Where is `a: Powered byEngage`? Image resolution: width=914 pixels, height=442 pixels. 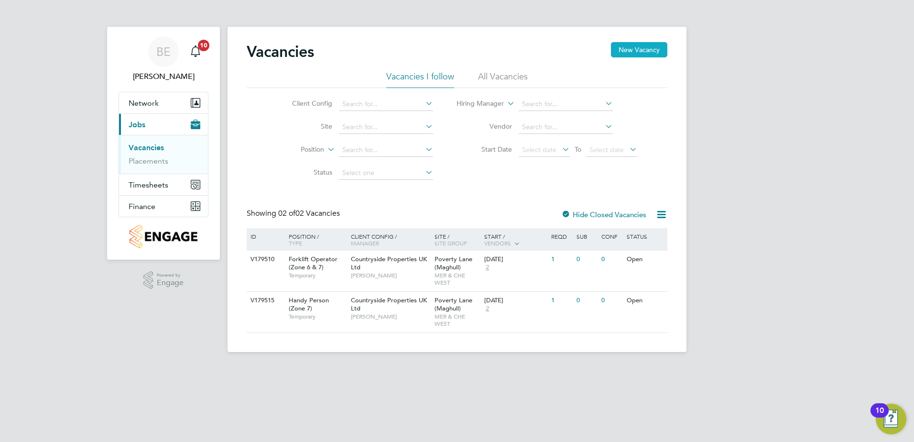
a: Powered byEngage is located at coordinates (164, 280).